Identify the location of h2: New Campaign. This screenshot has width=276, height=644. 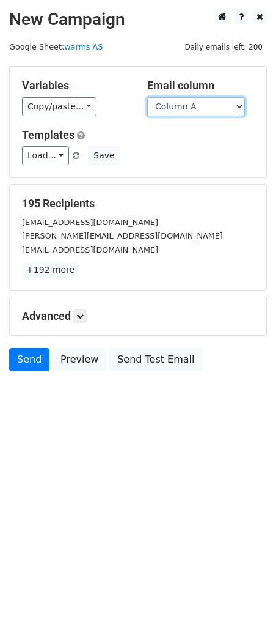
(138, 20).